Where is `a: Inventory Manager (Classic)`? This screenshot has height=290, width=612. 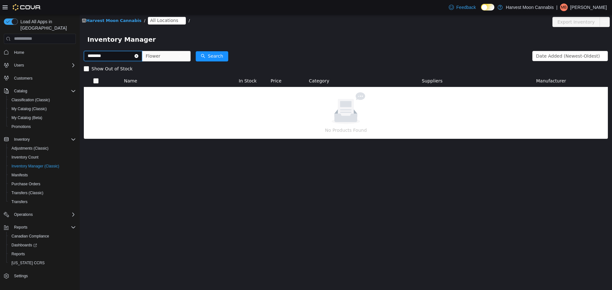
a: Inventory Manager (Classic) is located at coordinates (35, 166).